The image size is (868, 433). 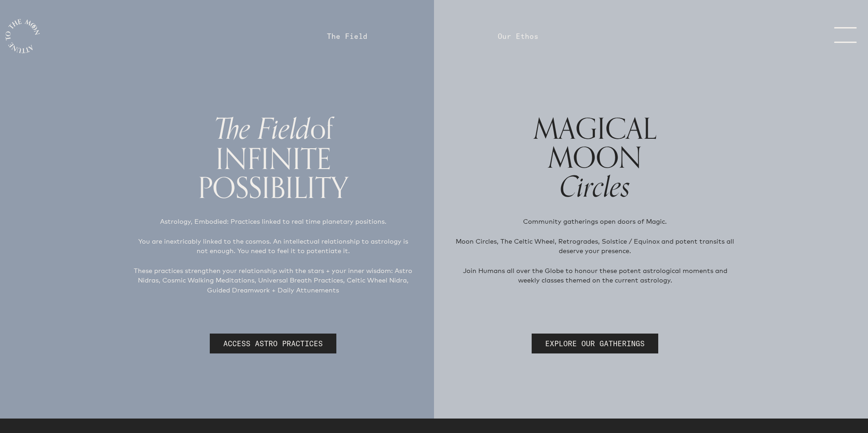 What do you see at coordinates (843, 36) in the screenshot?
I see `a: menu` at bounding box center [843, 36].